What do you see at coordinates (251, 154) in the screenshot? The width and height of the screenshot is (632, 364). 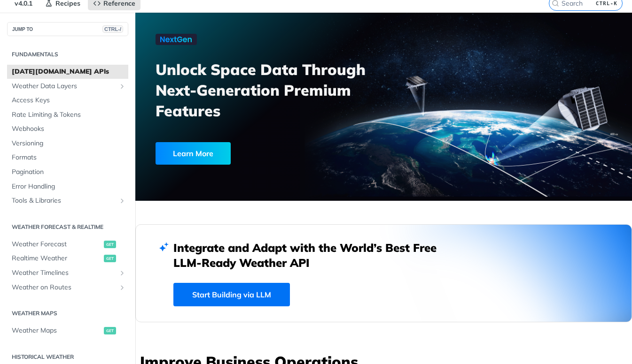 I see `a: Learn More` at bounding box center [251, 154].